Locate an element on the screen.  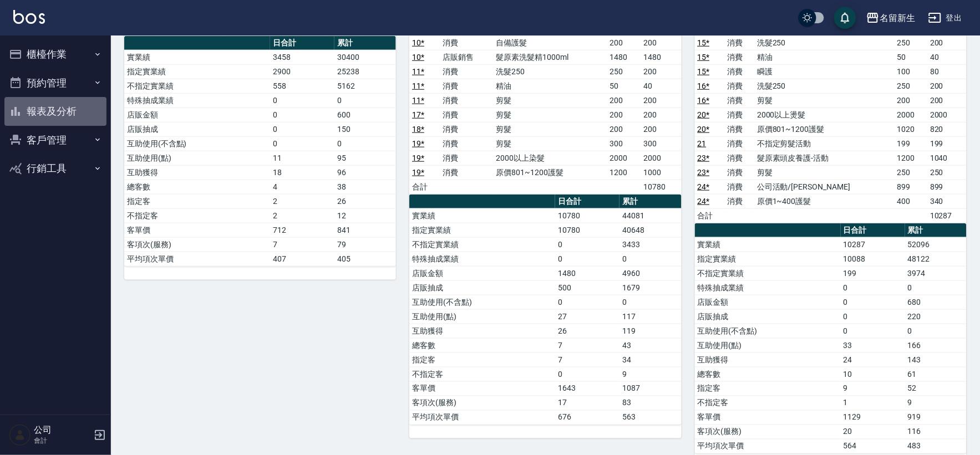
button: 預約管理 is located at coordinates (55, 83).